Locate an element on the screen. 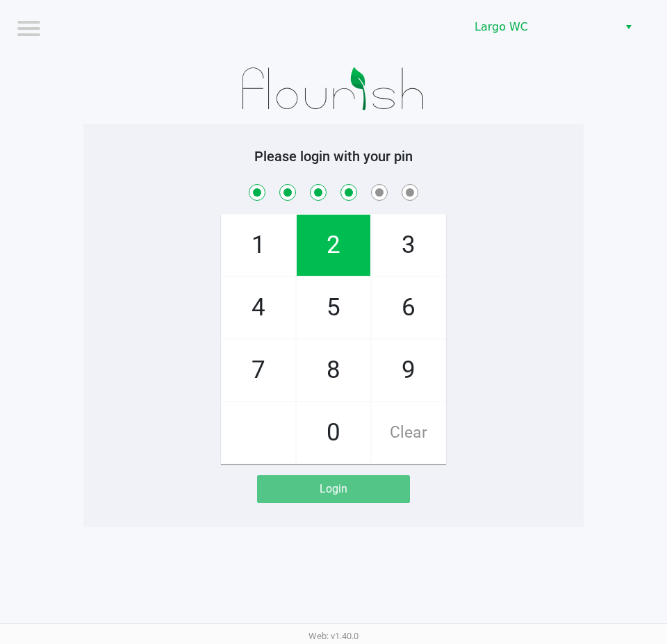 Image resolution: width=667 pixels, height=644 pixels. button: Select is located at coordinates (628, 27).